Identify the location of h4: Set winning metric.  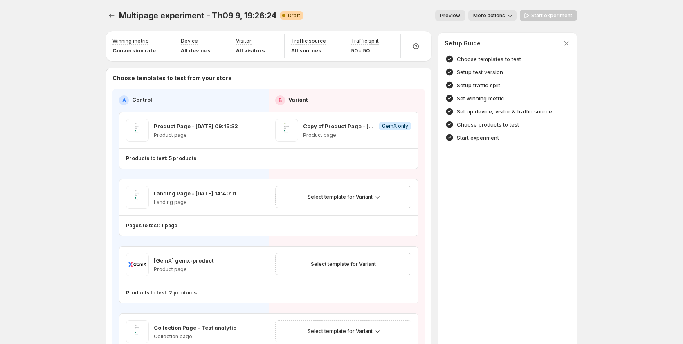
(481, 98).